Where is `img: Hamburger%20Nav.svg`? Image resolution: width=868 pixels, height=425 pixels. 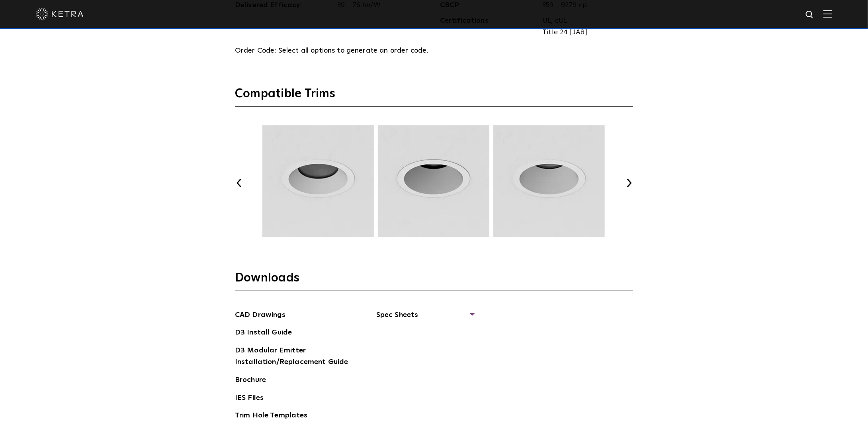 img: Hamburger%20Nav.svg is located at coordinates (827, 13).